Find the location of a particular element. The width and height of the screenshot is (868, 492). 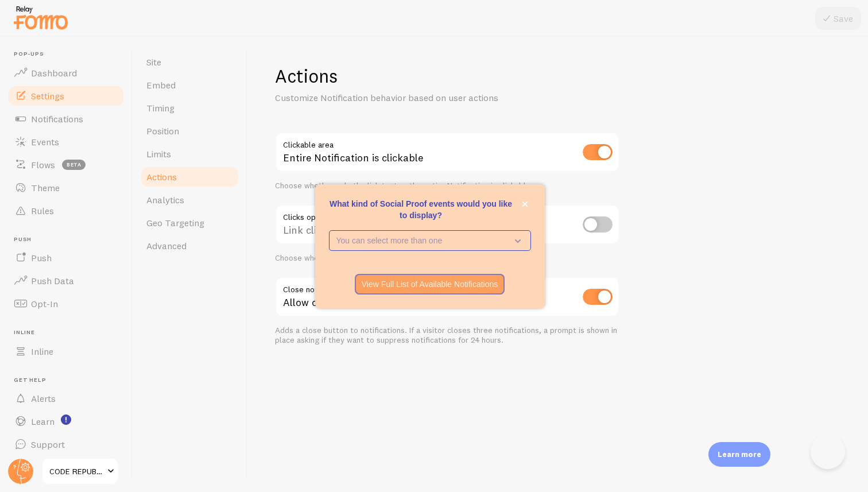

a: Push Data is located at coordinates (66, 281).